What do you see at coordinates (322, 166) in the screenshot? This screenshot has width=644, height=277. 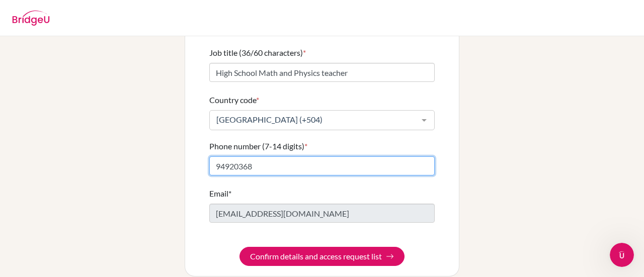 I see `input: Enter your number` at bounding box center [322, 166].